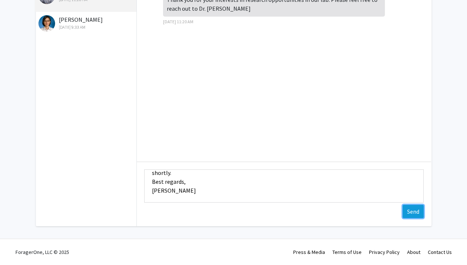 This screenshot has width=467, height=265. Describe the element at coordinates (414, 253) in the screenshot. I see `a: About` at that location.